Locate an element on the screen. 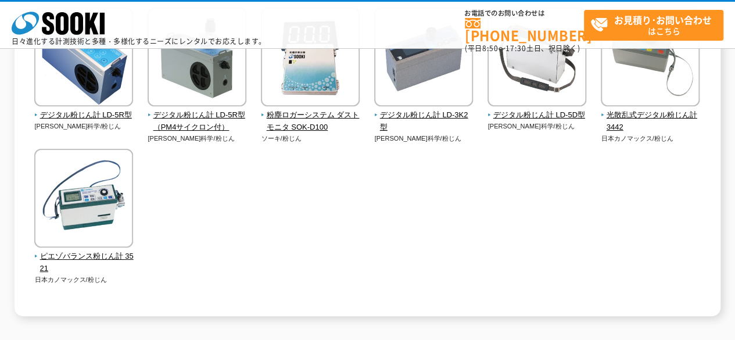  a: 粉塵ロガーシステム ダストモニタ SOK-D100 is located at coordinates (310, 116).